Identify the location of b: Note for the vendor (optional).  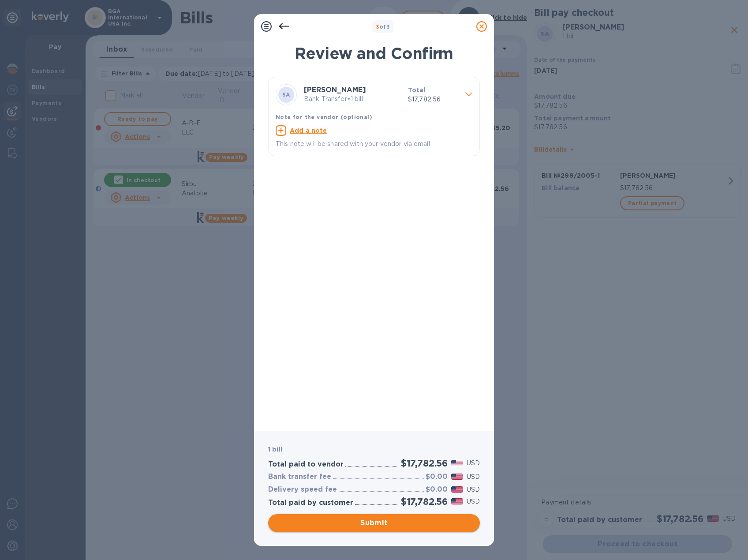
(324, 117).